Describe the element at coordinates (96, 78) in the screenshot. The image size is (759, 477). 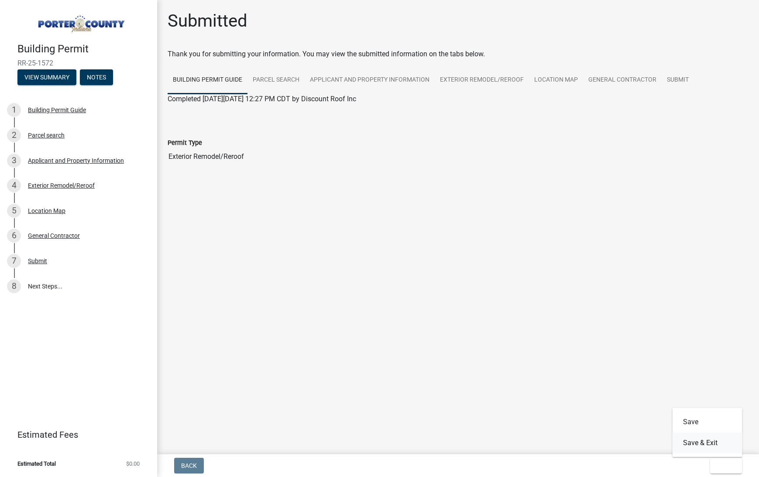
I see `wm-modal-confirm: Notes` at that location.